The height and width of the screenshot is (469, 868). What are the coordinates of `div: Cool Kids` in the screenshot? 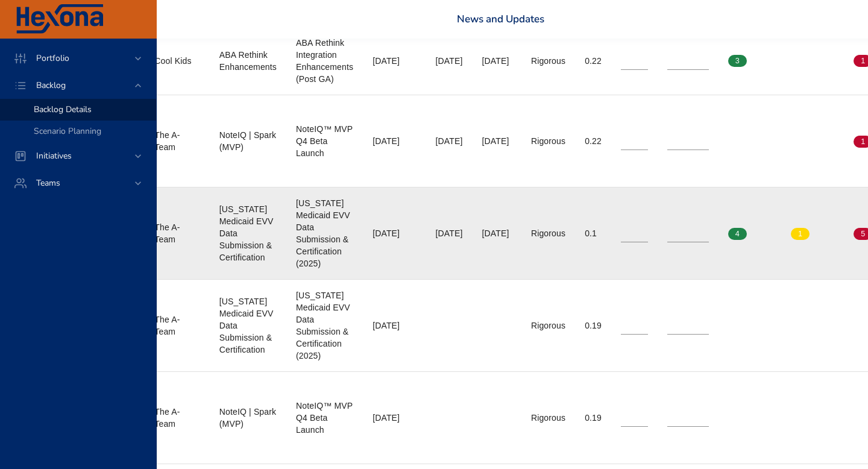 It's located at (176, 61).